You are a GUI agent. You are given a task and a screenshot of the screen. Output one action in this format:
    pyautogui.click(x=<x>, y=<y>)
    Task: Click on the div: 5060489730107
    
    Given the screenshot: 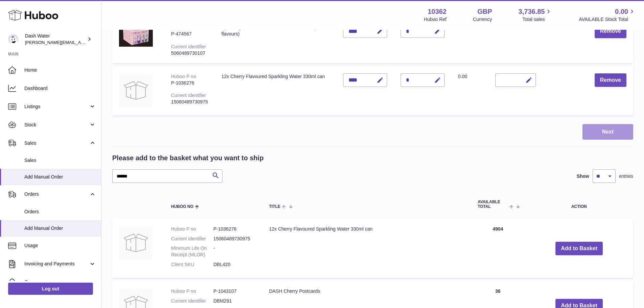 What is the action you would take?
    pyautogui.click(x=189, y=53)
    